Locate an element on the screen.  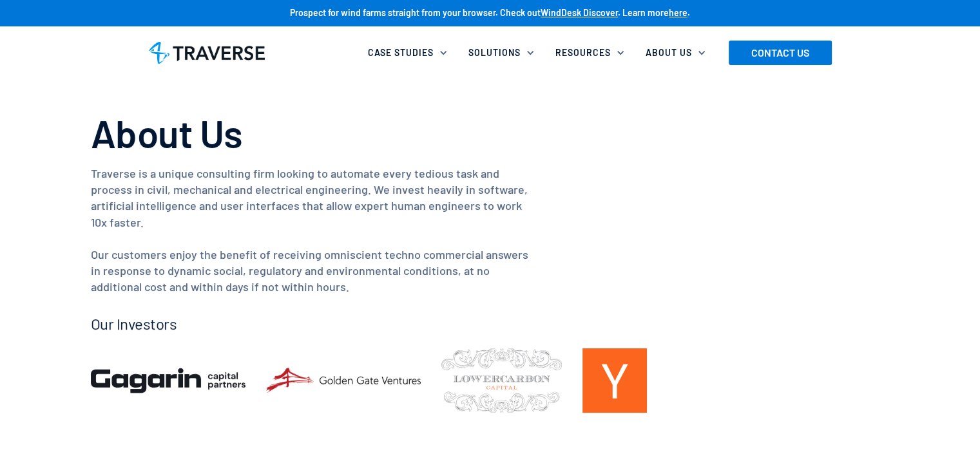
strong: WindDesk Discover is located at coordinates (580, 13).